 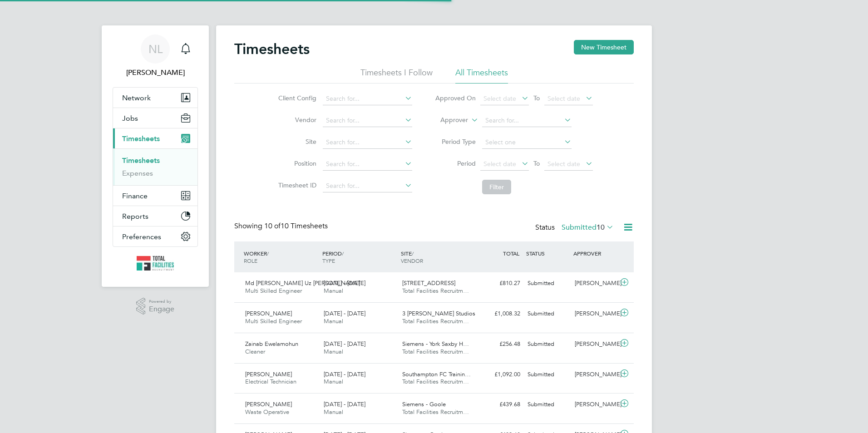 What do you see at coordinates (156, 167) in the screenshot?
I see `div: Timesheets` at bounding box center [156, 167].